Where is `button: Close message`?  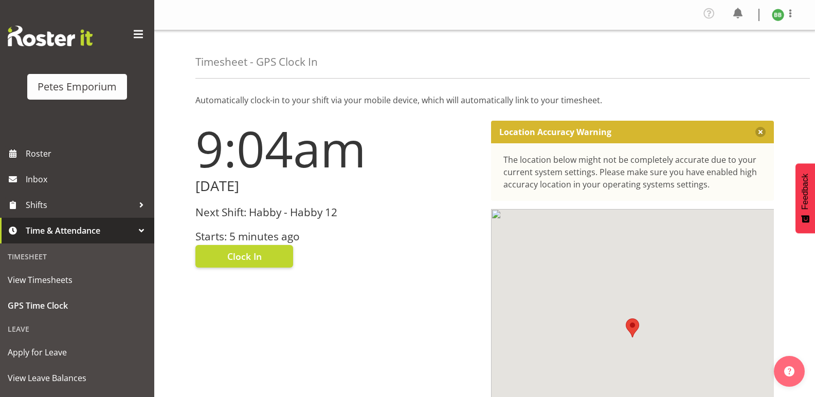 button: Close message is located at coordinates (760, 132).